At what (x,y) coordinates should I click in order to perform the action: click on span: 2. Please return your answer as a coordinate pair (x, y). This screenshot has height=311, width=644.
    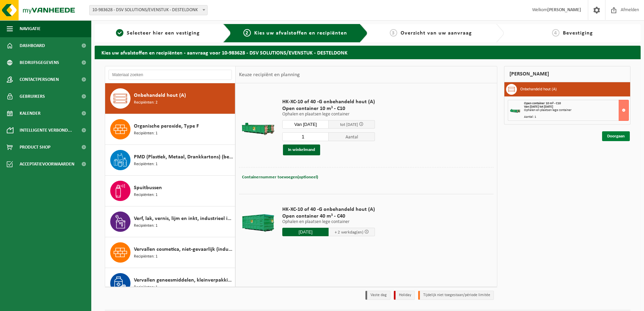
    Looking at the image, I should click on (247, 33).